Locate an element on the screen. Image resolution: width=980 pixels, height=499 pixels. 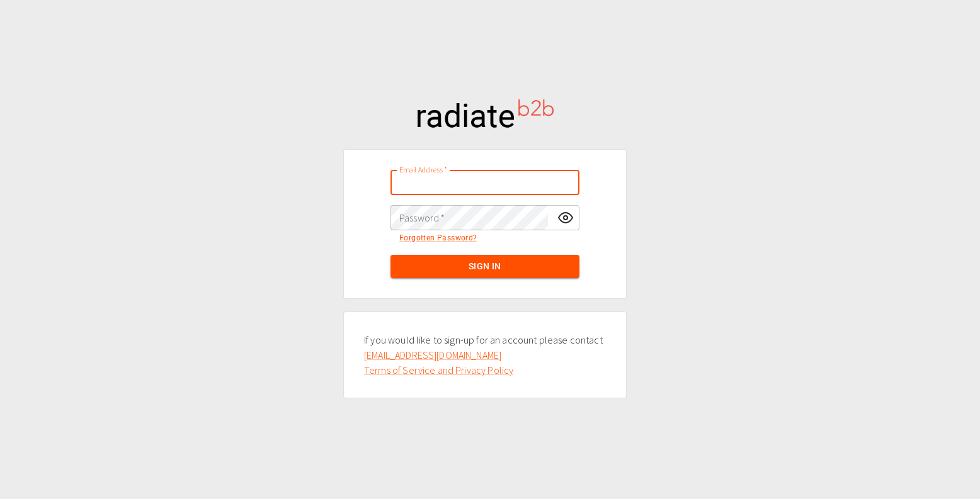
button: Sign In is located at coordinates (485, 266).